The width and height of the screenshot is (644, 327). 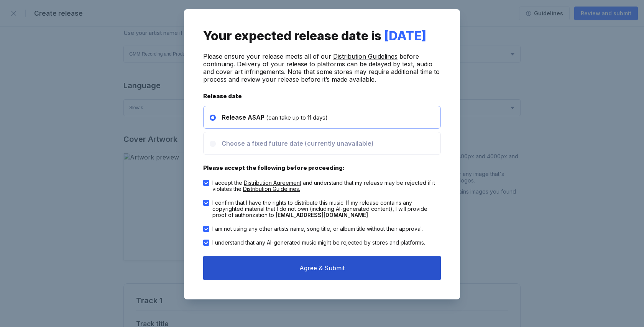 What do you see at coordinates (322, 35) in the screenshot?
I see `div: Your expected release date is` at bounding box center [322, 35].